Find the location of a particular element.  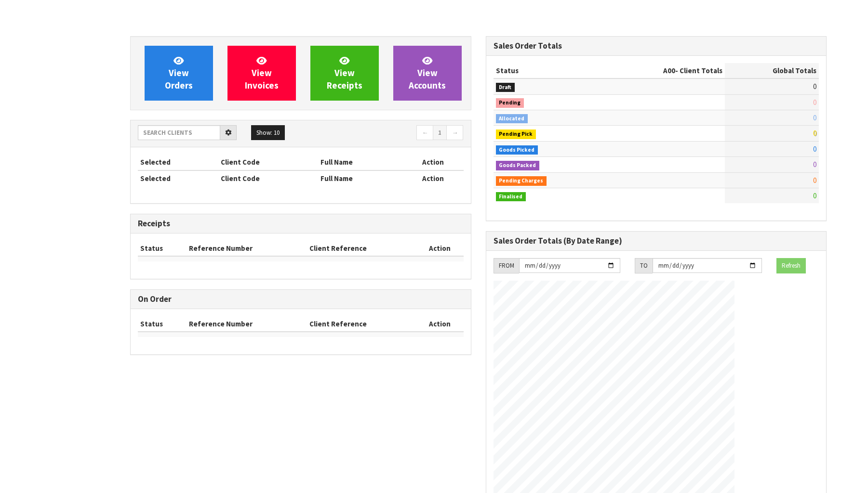

a: ViewInvoices is located at coordinates (262, 73).